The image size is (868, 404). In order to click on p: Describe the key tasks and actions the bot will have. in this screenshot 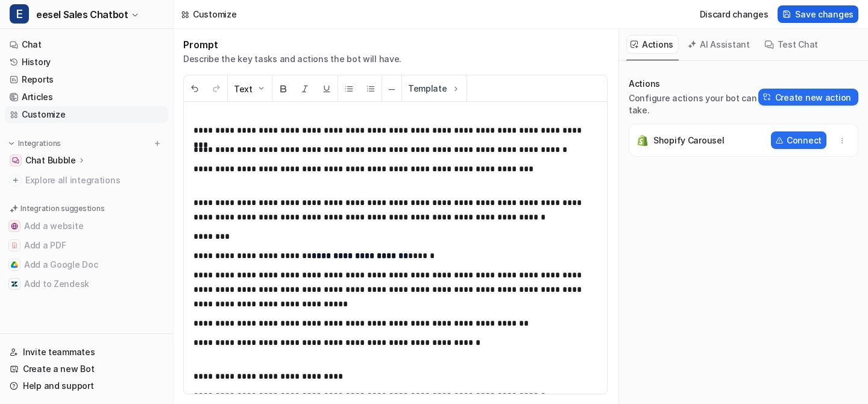, I will do `click(292, 59)`.